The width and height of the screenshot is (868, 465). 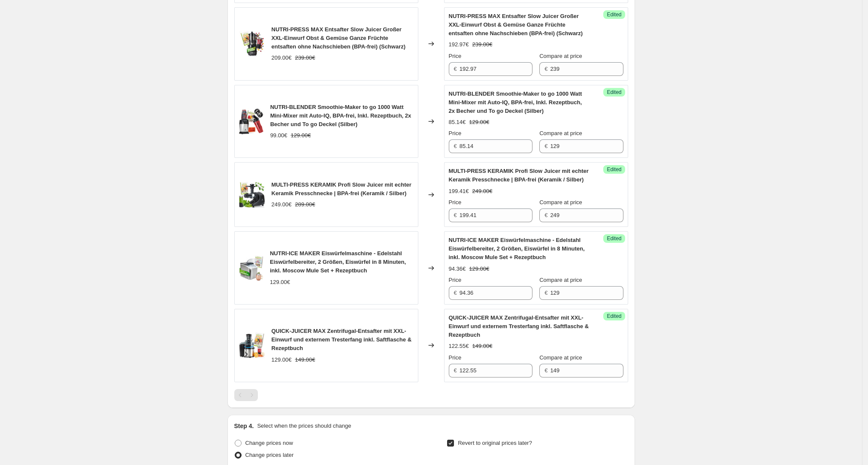 I want to click on img: nutrilovers-wissenwasdrinist-zentrifugalentsafter-quick-juicer-max-zentrifugal-entsafter-mit-exte..., so click(x=252, y=345).